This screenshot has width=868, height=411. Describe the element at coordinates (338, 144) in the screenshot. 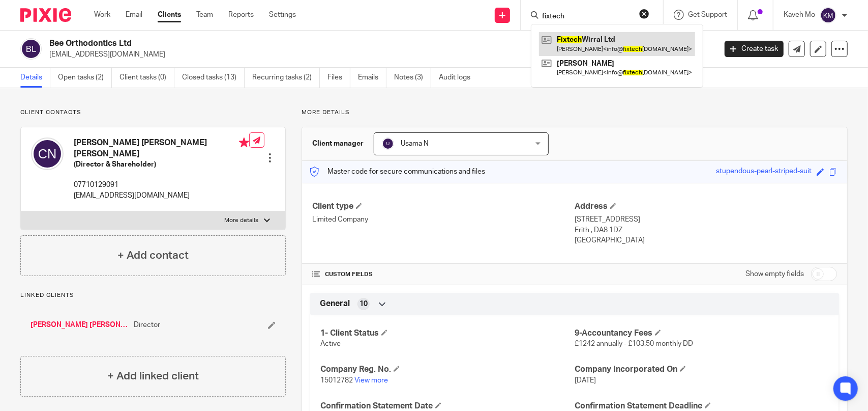

I see `h3: Client manager` at that location.